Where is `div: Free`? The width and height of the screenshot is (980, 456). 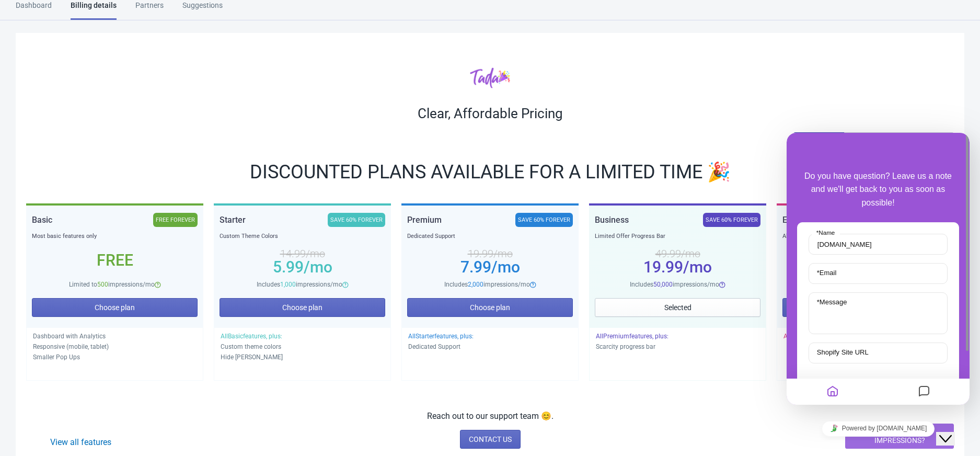
div: Free is located at coordinates (115, 261).